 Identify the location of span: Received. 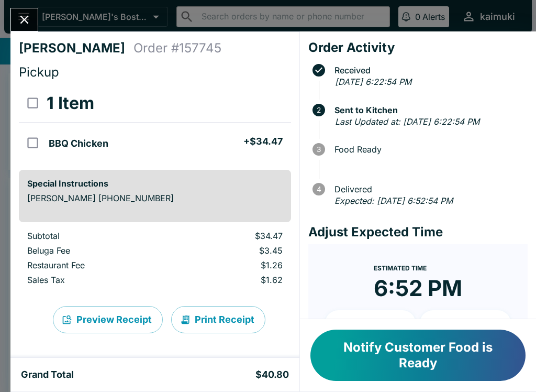
(428, 70).